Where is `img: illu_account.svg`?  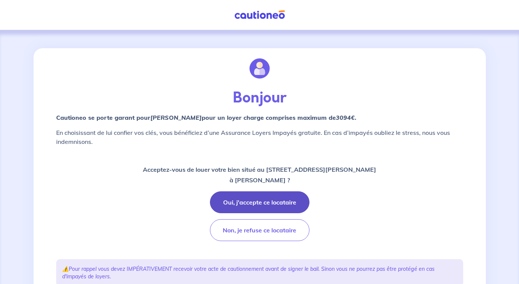
img: illu_account.svg is located at coordinates (260, 69).